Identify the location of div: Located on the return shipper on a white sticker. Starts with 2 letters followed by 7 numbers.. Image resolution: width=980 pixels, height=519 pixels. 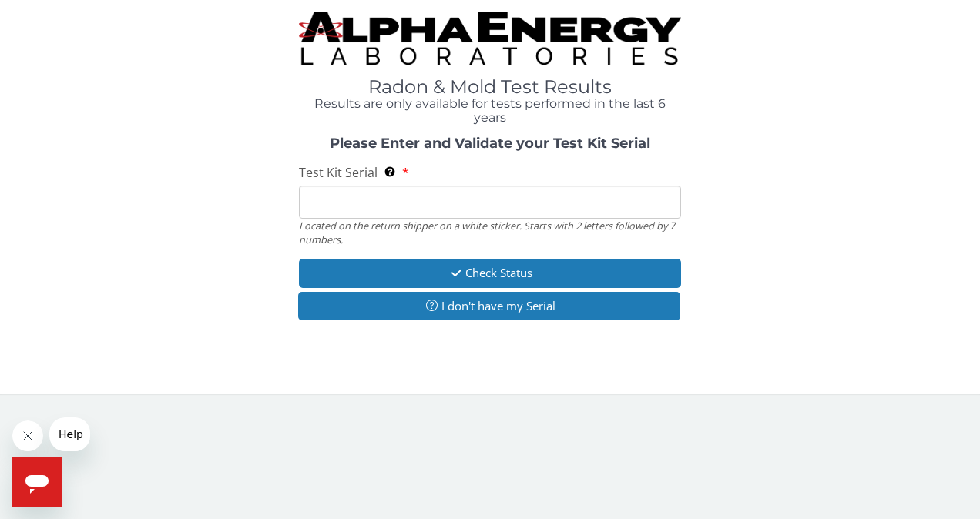
(490, 232).